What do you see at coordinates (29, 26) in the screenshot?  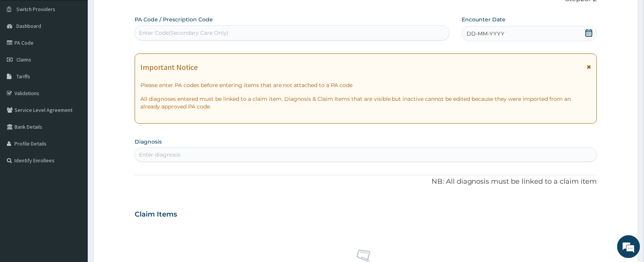 I see `span: Dashboard` at bounding box center [29, 26].